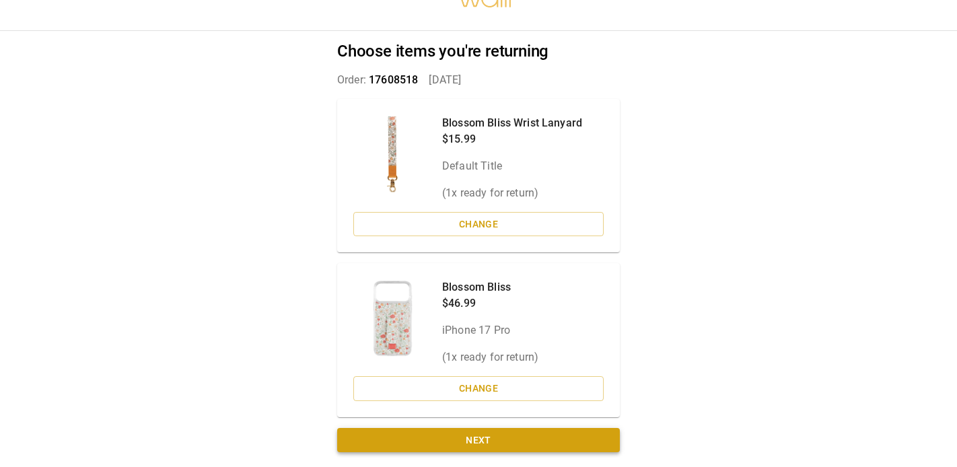 Image resolution: width=957 pixels, height=467 pixels. What do you see at coordinates (512, 123) in the screenshot?
I see `p: Blossom Bliss Wrist Lanyard` at bounding box center [512, 123].